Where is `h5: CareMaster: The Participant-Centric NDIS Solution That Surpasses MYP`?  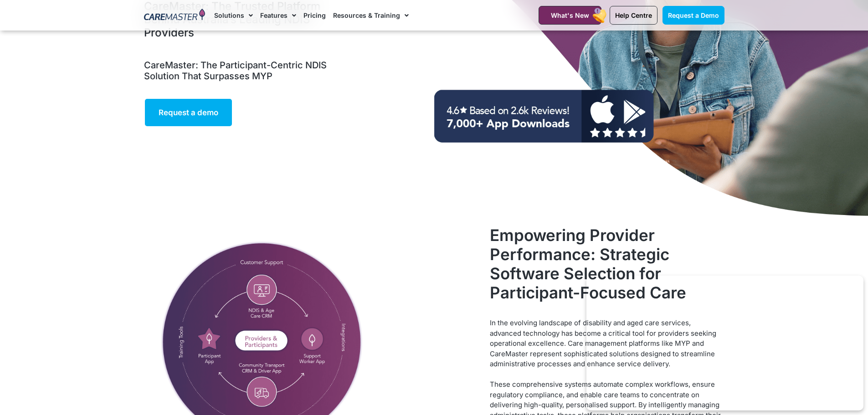 h5: CareMaster: The Participant-Centric NDIS Solution That Surpasses MYP is located at coordinates (242, 70).